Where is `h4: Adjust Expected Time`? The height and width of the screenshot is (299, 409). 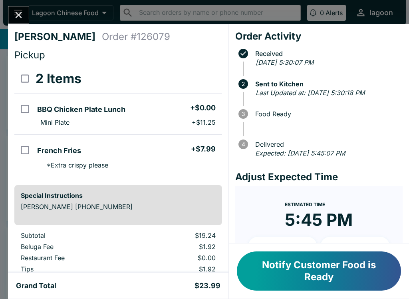
h4: Adjust Expected Time is located at coordinates (319, 177).